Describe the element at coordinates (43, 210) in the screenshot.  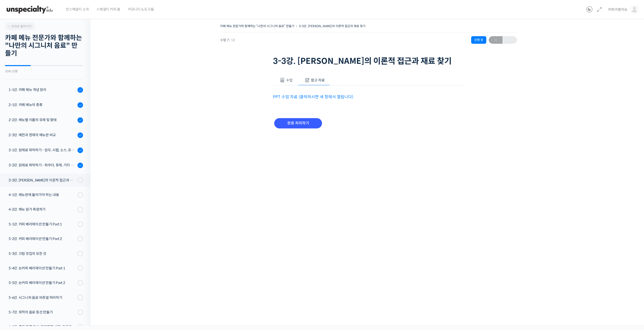
I see `div: 4-2강. 메뉴 원가 측정하기` at that location.